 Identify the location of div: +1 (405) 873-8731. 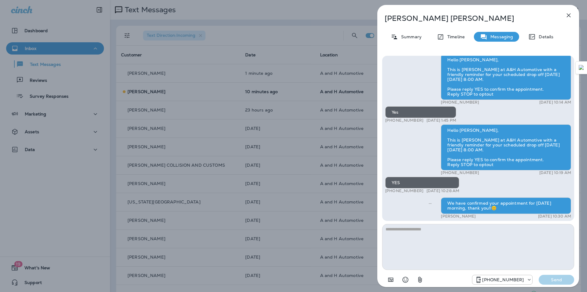
(503, 279).